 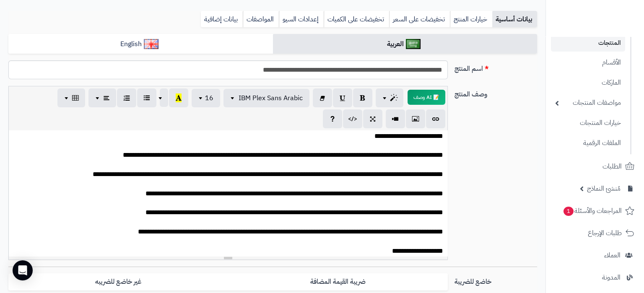 I want to click on span: طلبات الإرجاع, so click(x=605, y=233).